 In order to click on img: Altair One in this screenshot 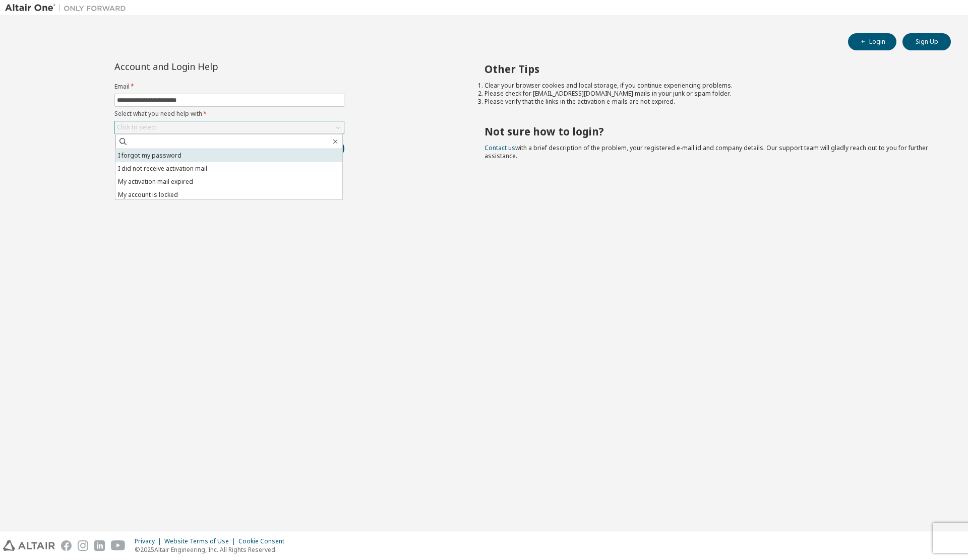, I will do `click(68, 8)`.